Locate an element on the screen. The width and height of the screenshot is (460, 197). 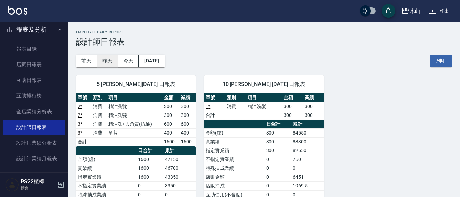
p: 櫃台 is located at coordinates (38, 188).